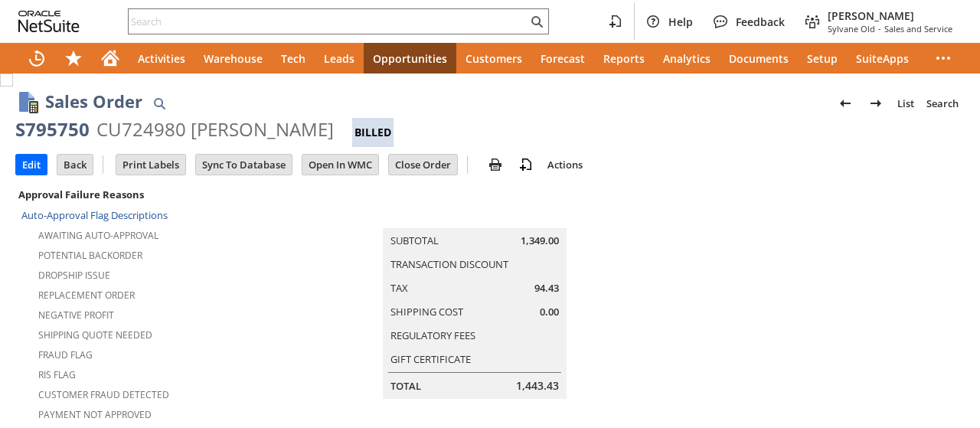  What do you see at coordinates (340, 165) in the screenshot?
I see `input: Open In WMC` at bounding box center [340, 165].